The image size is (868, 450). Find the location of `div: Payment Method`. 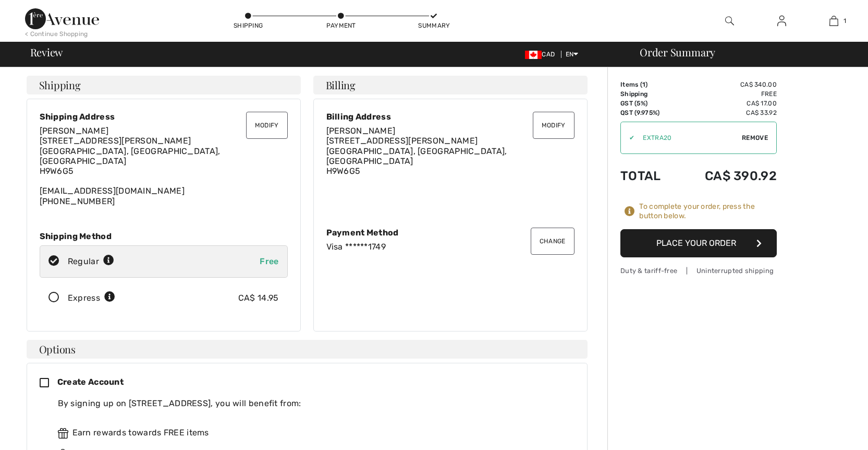

div: Payment Method is located at coordinates (450, 232).